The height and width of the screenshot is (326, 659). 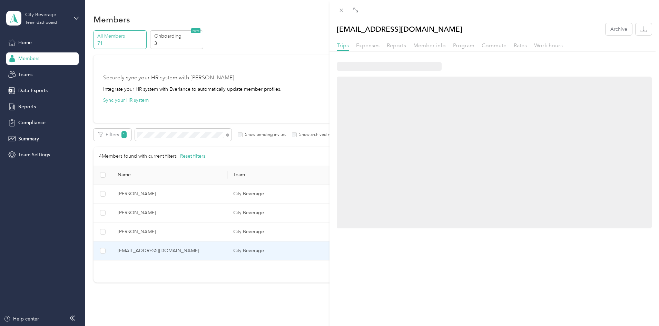 I want to click on span: Program, so click(x=464, y=45).